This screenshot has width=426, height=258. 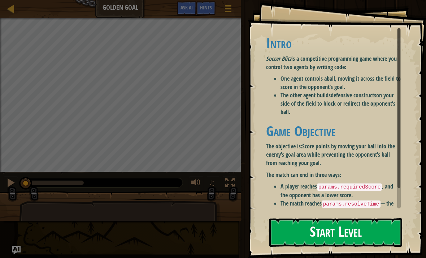 I want to click on strong: Score points by moving your ball into the enemy’s goal area while preventing the opponent’s ball ..., so click(x=331, y=154).